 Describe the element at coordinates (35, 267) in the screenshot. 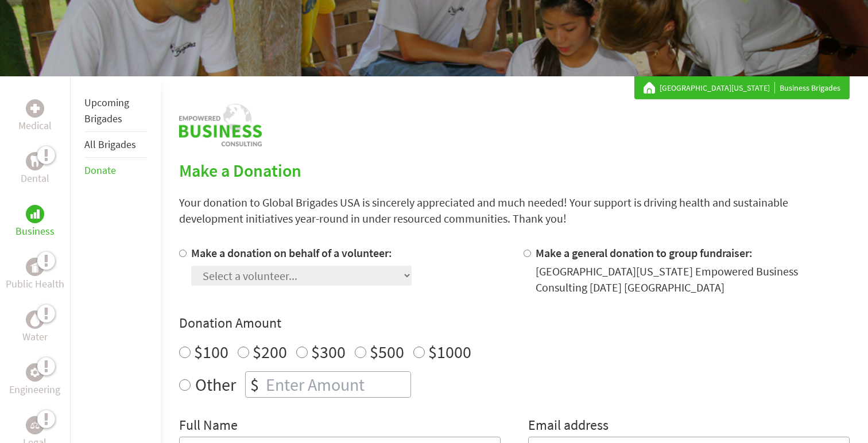

I see `div: Public Health` at that location.